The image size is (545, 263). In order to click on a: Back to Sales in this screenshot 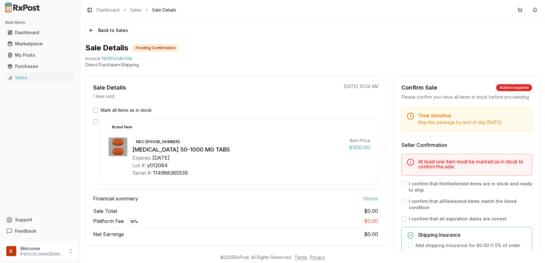, I will do `click(108, 30)`.